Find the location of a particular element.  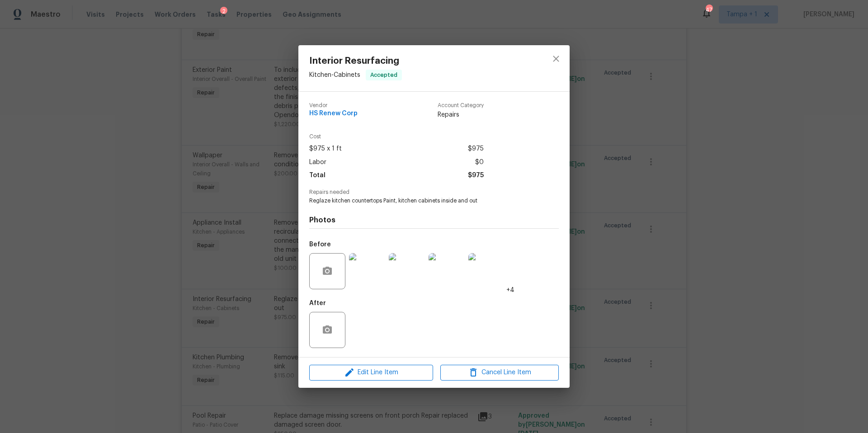

span: Total is located at coordinates (317, 176).